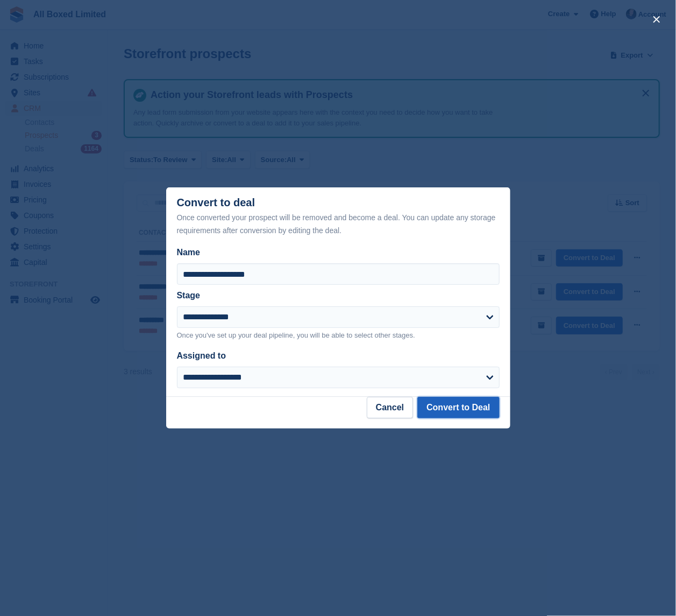  Describe the element at coordinates (390, 407) in the screenshot. I see `button: Cancel` at that location.